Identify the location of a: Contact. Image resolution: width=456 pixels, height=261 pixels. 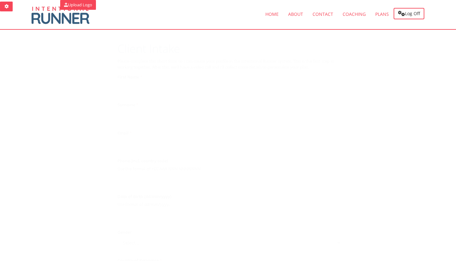
(323, 14).